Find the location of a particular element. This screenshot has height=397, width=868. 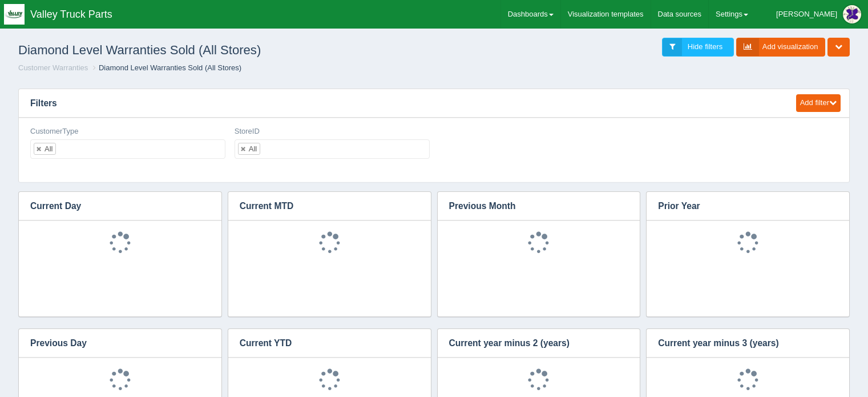

a: Add visualization is located at coordinates (781, 47).